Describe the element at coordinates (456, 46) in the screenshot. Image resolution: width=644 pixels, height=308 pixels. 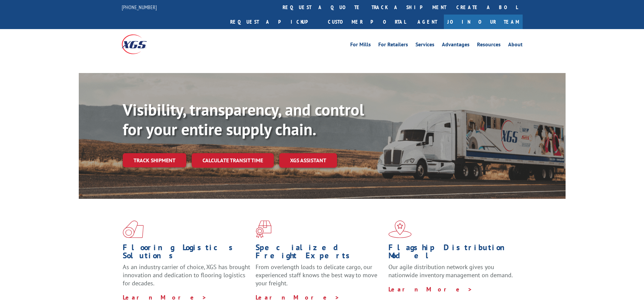
I see `a: Advantages` at that location.